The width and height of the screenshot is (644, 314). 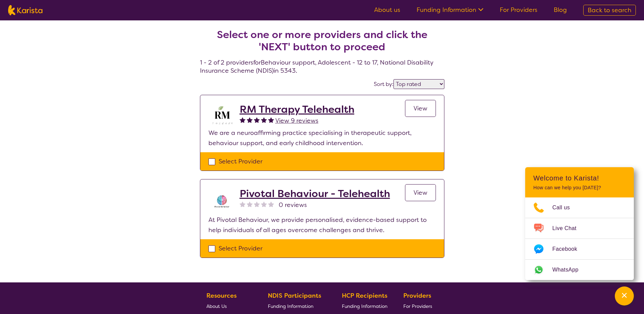 What do you see at coordinates (297, 120) in the screenshot?
I see `a: View 9 reviews` at bounding box center [297, 120].